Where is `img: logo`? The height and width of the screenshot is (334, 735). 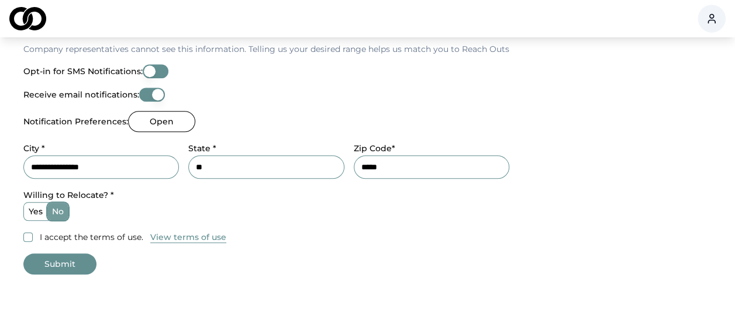 img: logo is located at coordinates (27, 19).